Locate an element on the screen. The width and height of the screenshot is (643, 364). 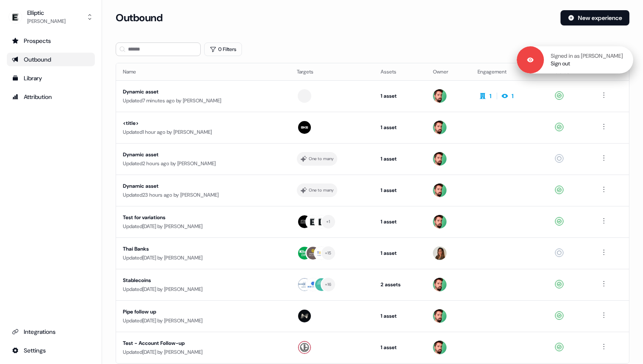
div: 2 assets is located at coordinates (400, 285).